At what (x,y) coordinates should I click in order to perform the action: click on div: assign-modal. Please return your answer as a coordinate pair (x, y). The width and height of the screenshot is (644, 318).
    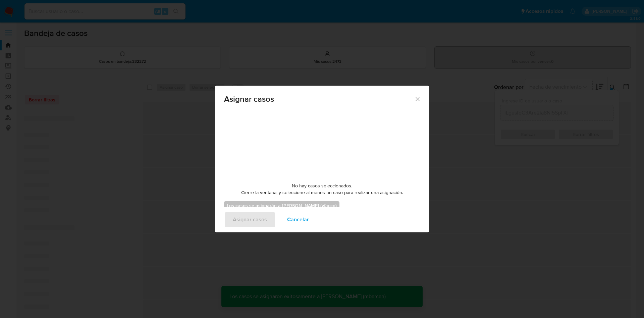
    Looking at the image, I should click on (322, 159).